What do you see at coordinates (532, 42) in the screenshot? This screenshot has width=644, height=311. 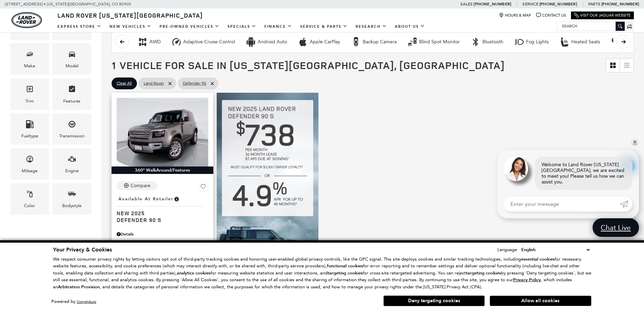 I see `button: Fog LightsFog Lights` at bounding box center [532, 42].